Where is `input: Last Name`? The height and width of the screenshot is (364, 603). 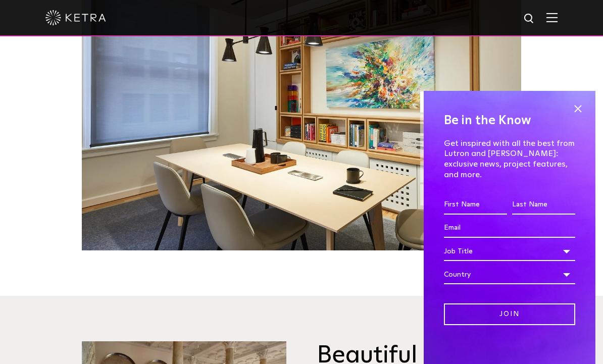 input: Last Name is located at coordinates (544, 205).